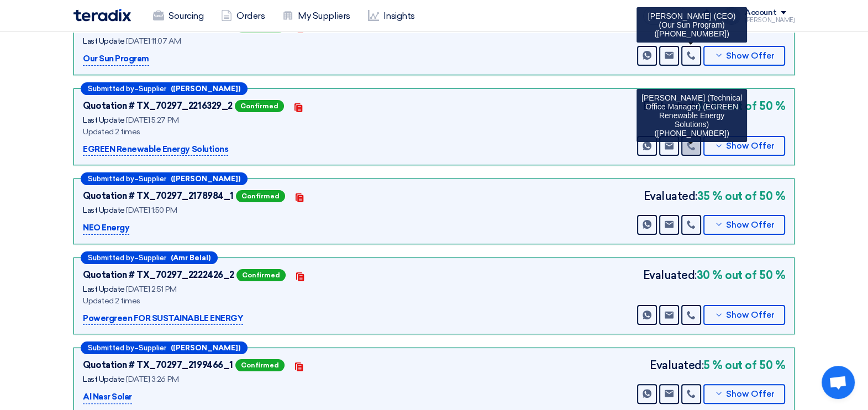  I want to click on b: (Amr Belal), so click(191, 257).